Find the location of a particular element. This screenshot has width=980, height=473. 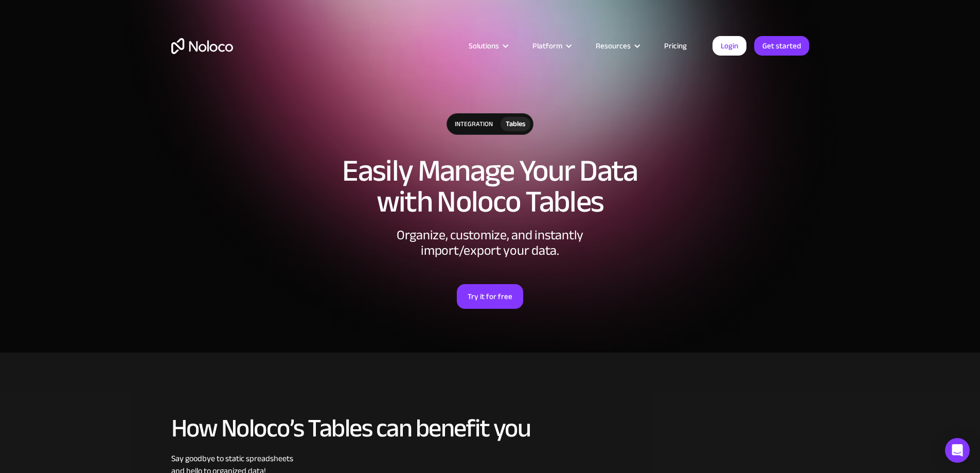

h2: How Noloco’s Tables can benefit you is located at coordinates (490, 428).